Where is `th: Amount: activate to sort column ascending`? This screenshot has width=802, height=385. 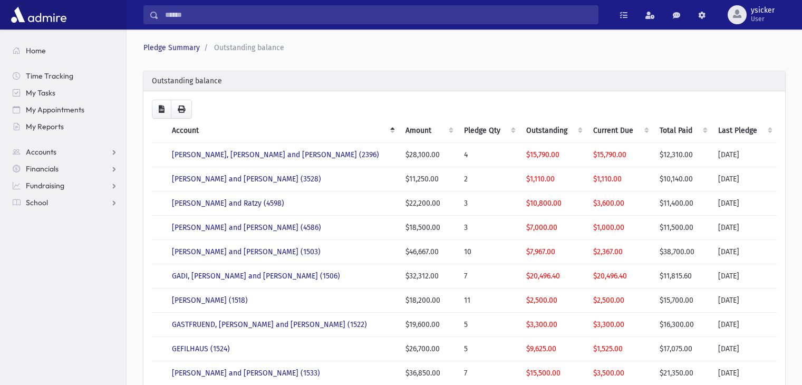
th: Amount: activate to sort column ascending is located at coordinates (428, 131).